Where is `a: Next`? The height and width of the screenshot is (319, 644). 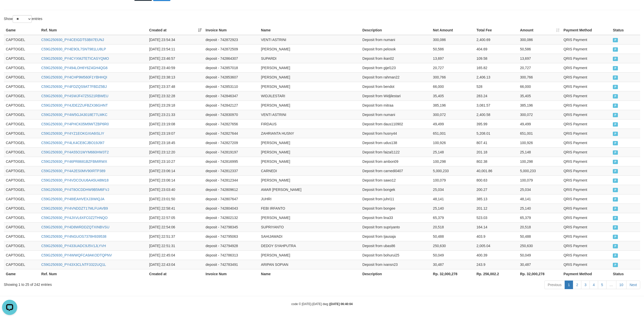
a: Next is located at coordinates (633, 285).